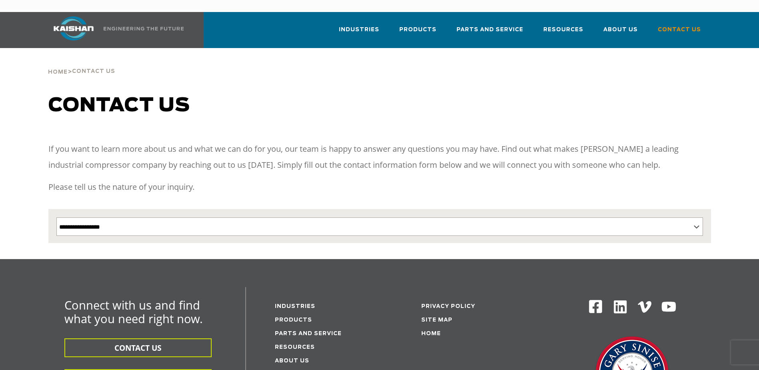 The image size is (759, 370). I want to click on img: Youtube, so click(668, 306).